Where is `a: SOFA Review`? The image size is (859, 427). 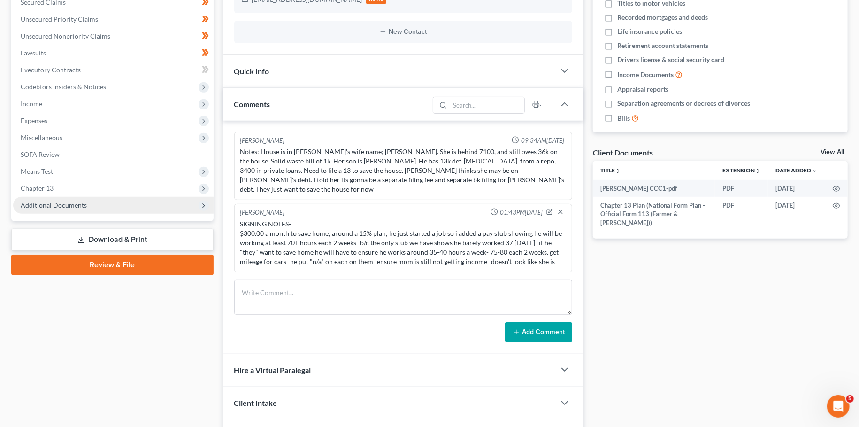 a: SOFA Review is located at coordinates (113, 154).